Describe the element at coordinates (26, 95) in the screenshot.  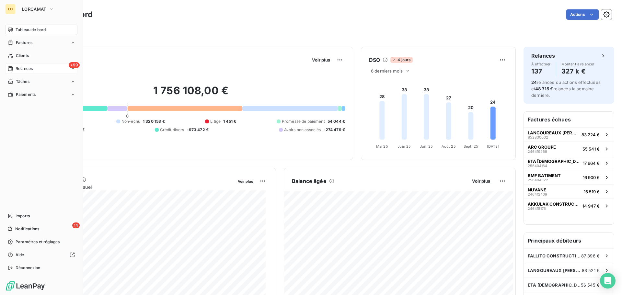
I see `span: Paiements` at that location.